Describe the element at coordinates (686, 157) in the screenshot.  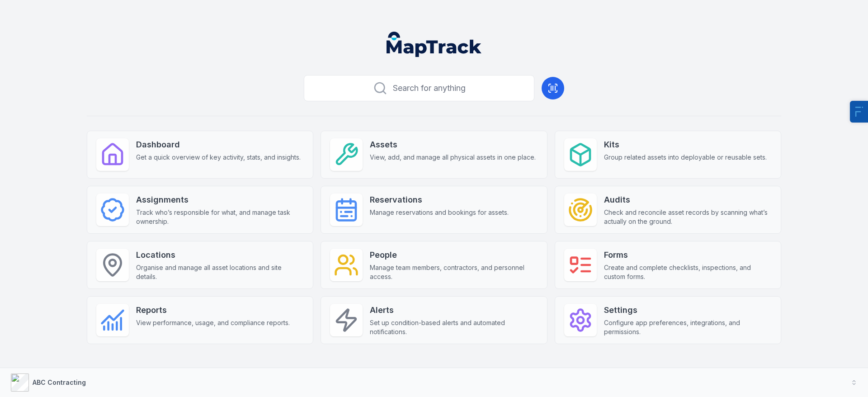
I see `span: Group related assets into deployable or reusable sets.` at that location.